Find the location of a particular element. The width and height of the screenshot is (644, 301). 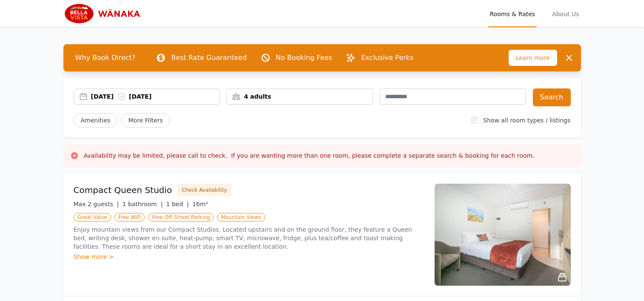

span: More Filters is located at coordinates (145, 120).